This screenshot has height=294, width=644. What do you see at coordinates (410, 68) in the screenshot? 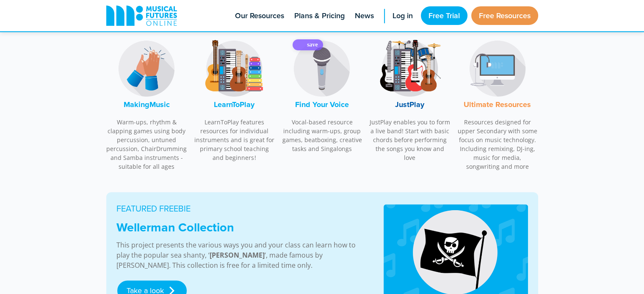
I see `img: JustPlay Logo` at bounding box center [410, 68].